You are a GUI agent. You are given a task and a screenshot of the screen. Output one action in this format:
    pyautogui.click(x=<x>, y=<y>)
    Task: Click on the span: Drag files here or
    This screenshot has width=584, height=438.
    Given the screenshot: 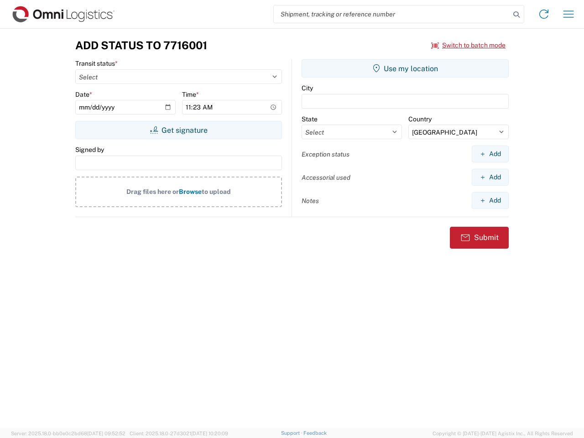 What is the action you would take?
    pyautogui.click(x=152, y=192)
    